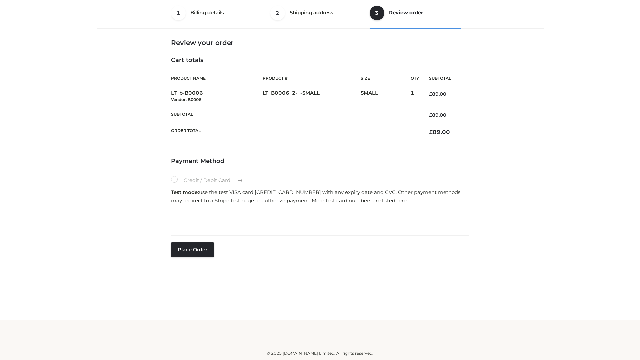 Image resolution: width=640 pixels, height=360 pixels. I want to click on a: here, so click(401, 200).